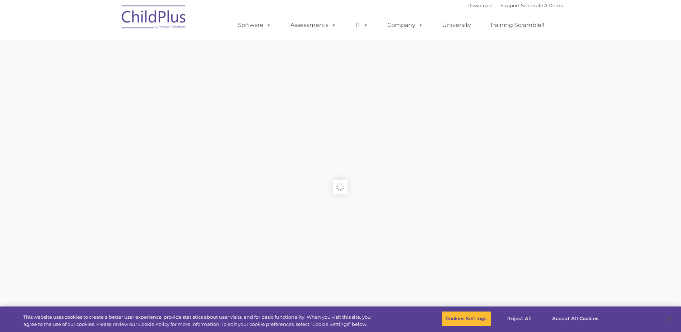 The width and height of the screenshot is (681, 332). Describe the element at coordinates (517, 25) in the screenshot. I see `a: Training Scramble!!` at that location.